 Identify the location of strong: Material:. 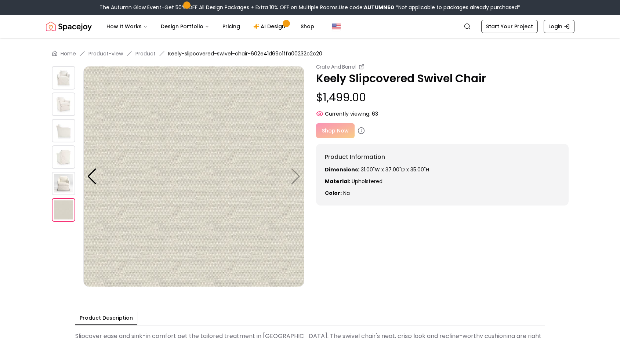
(337, 181).